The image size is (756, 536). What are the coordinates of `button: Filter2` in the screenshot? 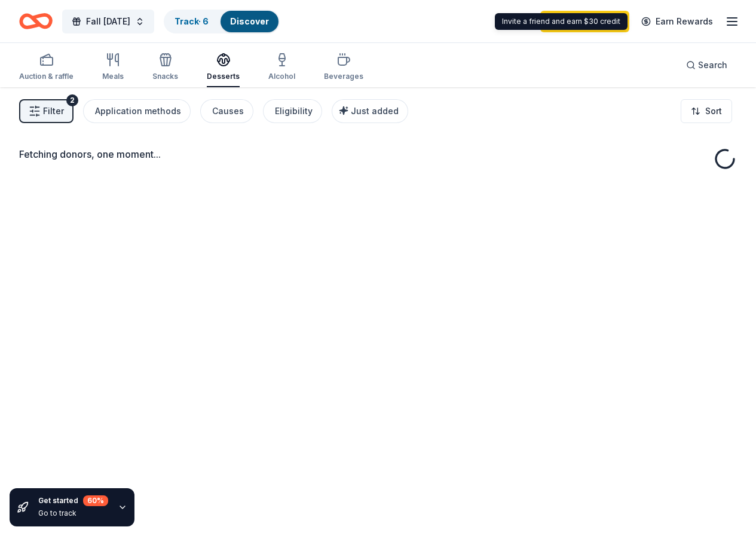 It's located at (46, 111).